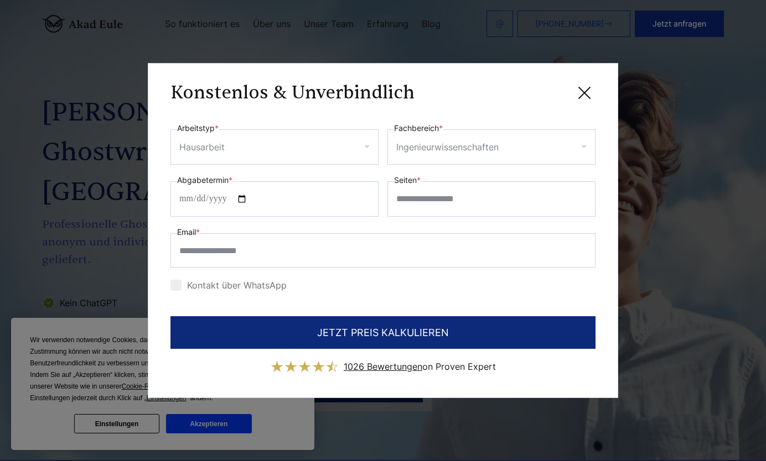  Describe the element at coordinates (202, 147) in the screenshot. I see `div: Hausarbeit` at that location.